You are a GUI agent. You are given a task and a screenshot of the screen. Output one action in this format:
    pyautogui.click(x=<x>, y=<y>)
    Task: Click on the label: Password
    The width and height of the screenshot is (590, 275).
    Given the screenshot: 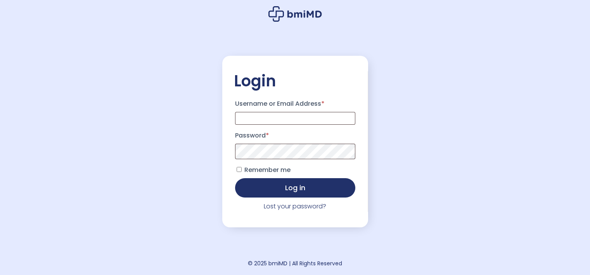 What is the action you would take?
    pyautogui.click(x=295, y=136)
    